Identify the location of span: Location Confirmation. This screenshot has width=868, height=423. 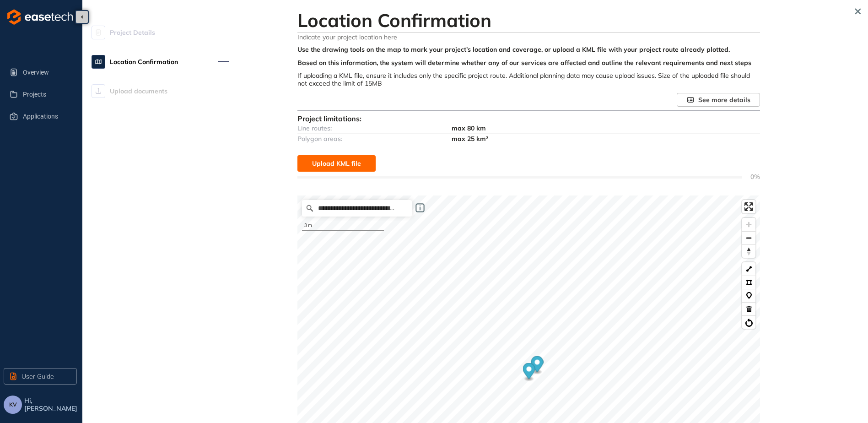
(144, 62).